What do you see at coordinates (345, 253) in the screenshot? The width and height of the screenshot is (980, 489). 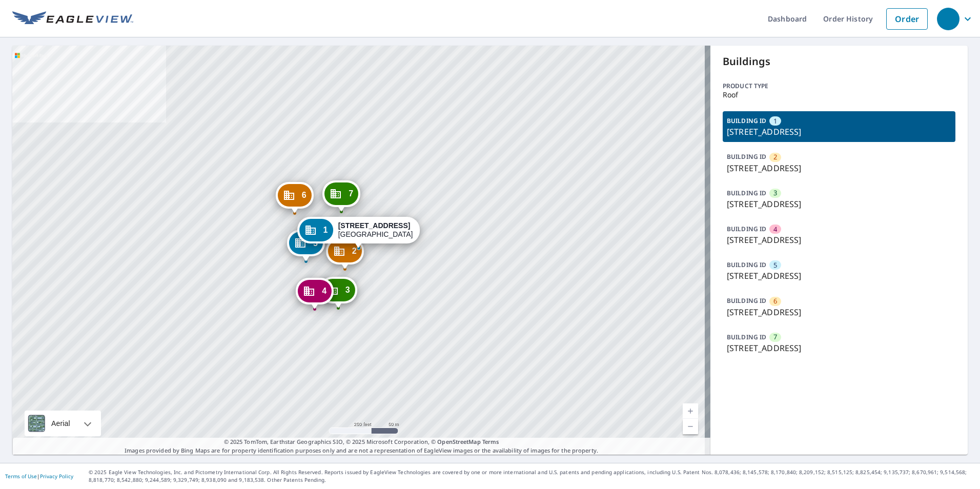 I see `div: Dropped pin, building 2, Commercial property, 1315 N West St Wichita, KS 67203` at bounding box center [345, 253].